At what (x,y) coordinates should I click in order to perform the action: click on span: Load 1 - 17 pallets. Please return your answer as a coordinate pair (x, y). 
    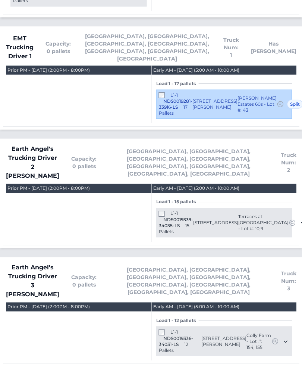
    Looking at the image, I should click on (177, 84).